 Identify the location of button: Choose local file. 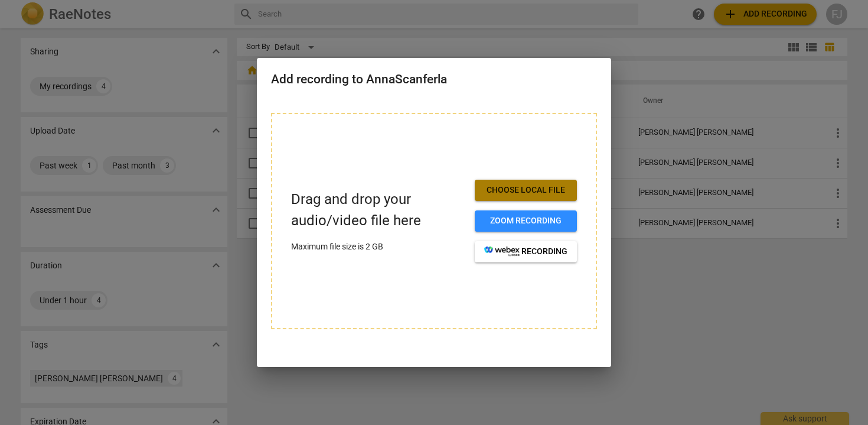
(526, 190).